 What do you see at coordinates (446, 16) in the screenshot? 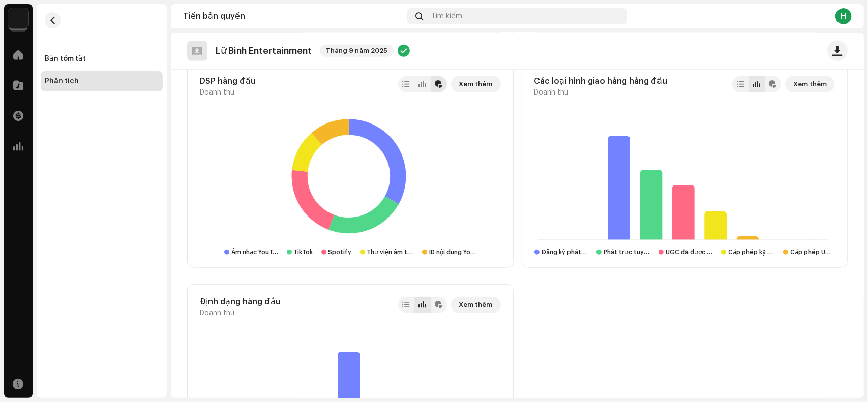
I see `font: Tìm kiếm` at bounding box center [446, 16].